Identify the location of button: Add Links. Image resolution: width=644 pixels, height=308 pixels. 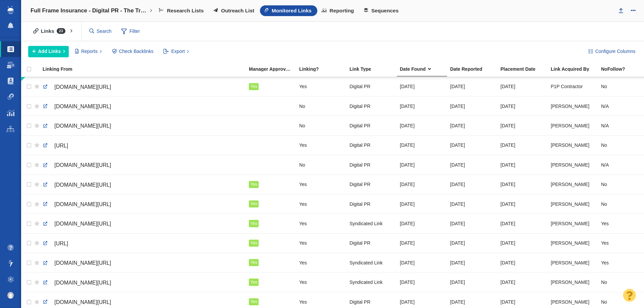
(48, 52).